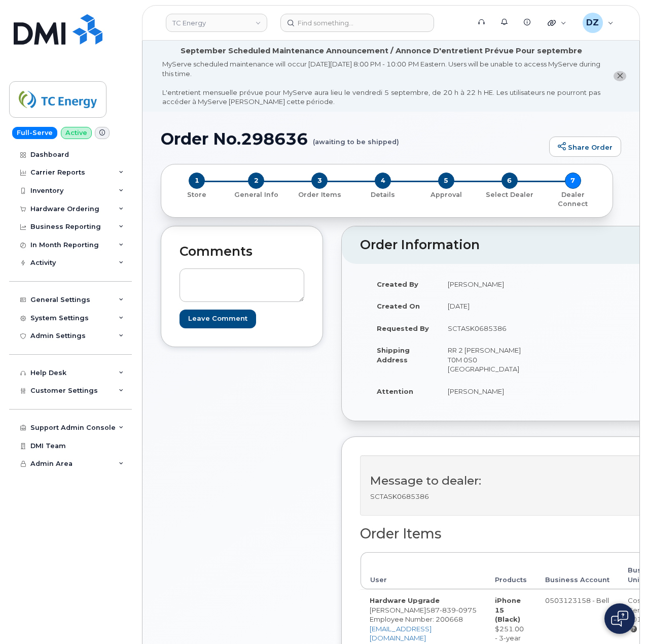 The height and width of the screenshot is (644, 645). What do you see at coordinates (242, 251) in the screenshot?
I see `h2: Comments` at bounding box center [242, 251].